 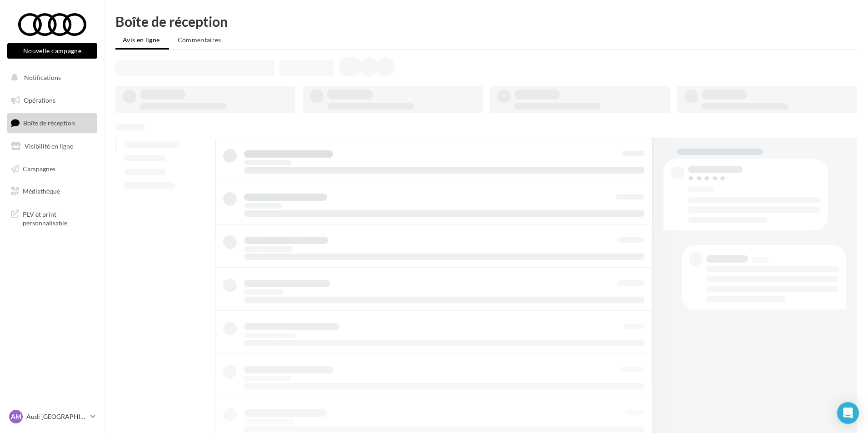 What do you see at coordinates (52, 101) in the screenshot?
I see `a: Opérations` at bounding box center [52, 101].